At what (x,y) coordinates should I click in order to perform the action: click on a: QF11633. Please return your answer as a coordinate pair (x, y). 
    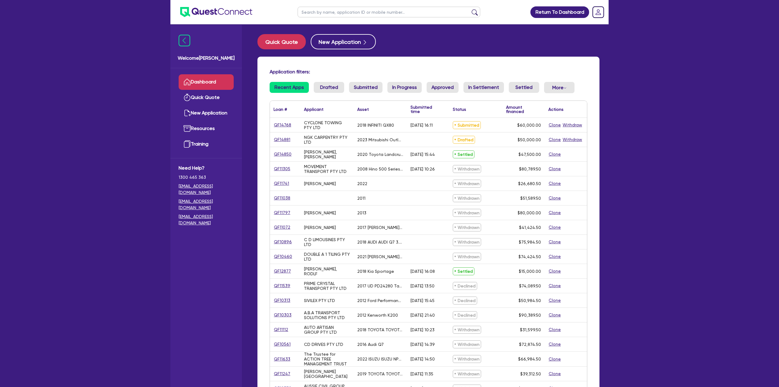
    Looking at the image, I should click on (282, 359).